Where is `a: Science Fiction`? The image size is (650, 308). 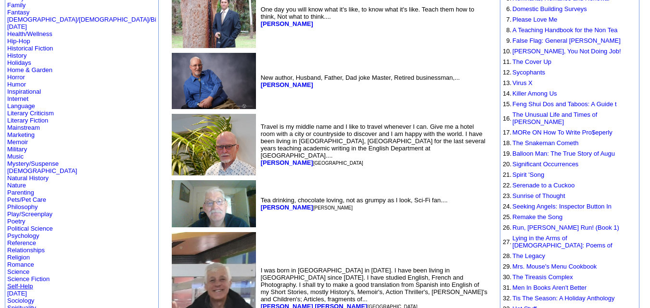 a: Science Fiction is located at coordinates (28, 279).